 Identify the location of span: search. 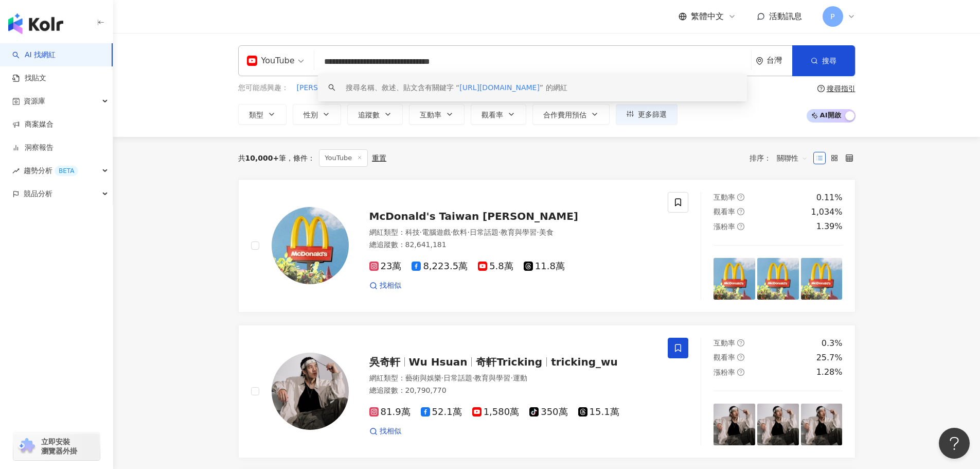
(332, 87).